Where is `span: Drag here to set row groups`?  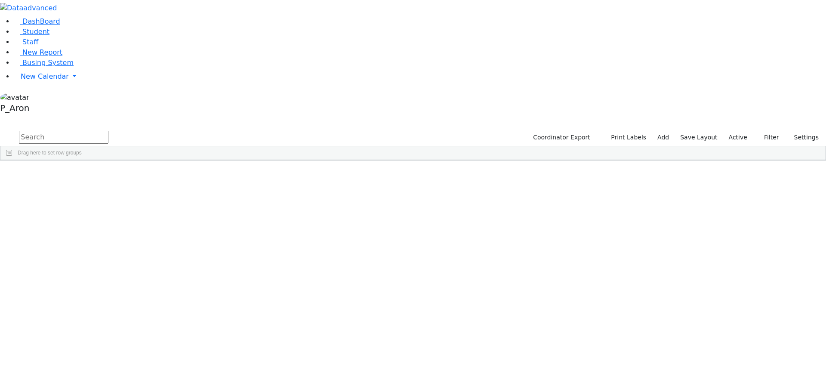
span: Drag here to set row groups is located at coordinates (49, 153).